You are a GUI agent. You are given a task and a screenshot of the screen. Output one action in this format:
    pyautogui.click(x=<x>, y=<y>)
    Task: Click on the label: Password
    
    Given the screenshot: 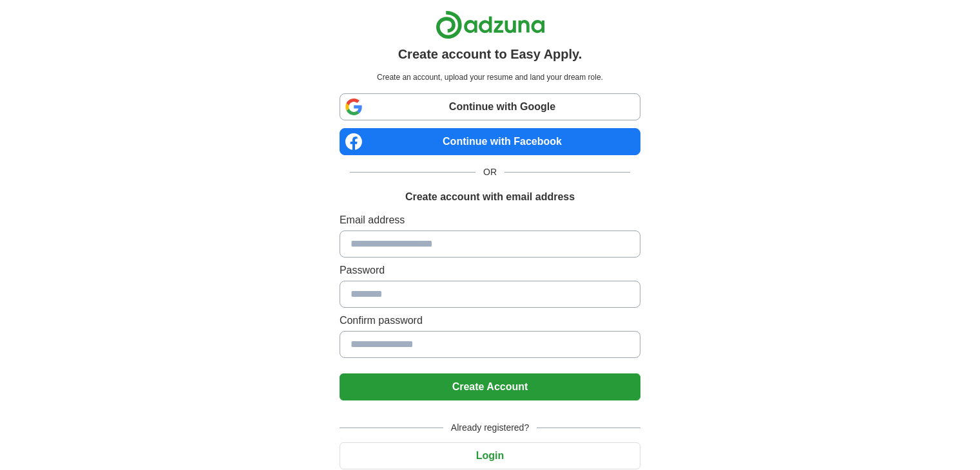 What is the action you would take?
    pyautogui.click(x=490, y=270)
    